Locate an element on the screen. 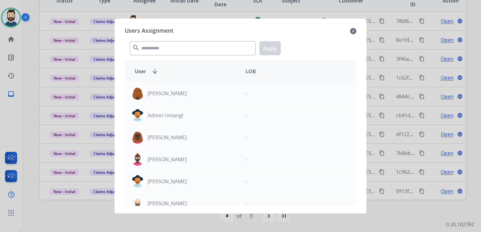 This screenshot has height=232, width=481. span: Users Assignment is located at coordinates (149, 31).